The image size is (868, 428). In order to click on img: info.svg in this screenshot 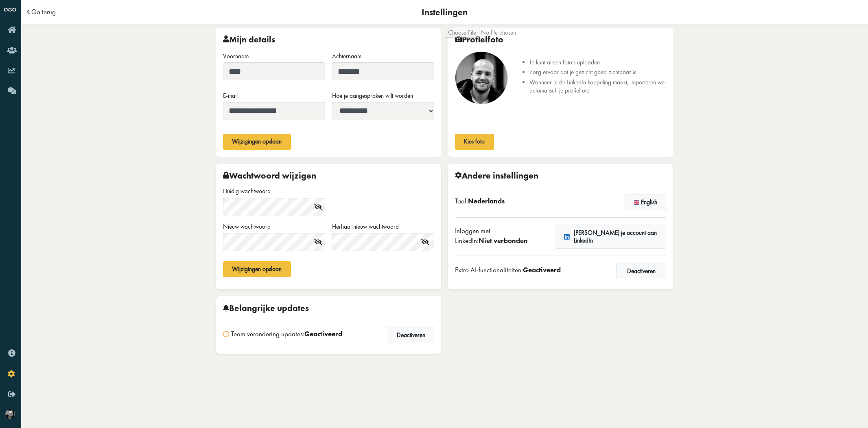, I will do `click(226, 334)`.